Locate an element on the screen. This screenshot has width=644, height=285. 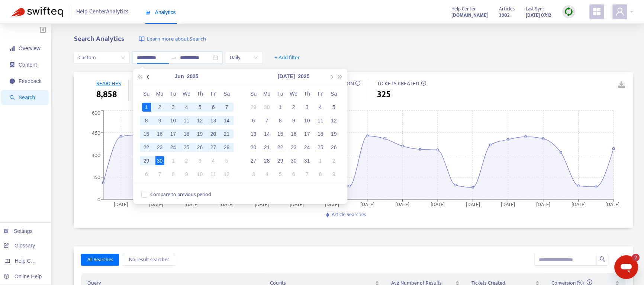
td: 2025-07-28 is located at coordinates (267, 161).